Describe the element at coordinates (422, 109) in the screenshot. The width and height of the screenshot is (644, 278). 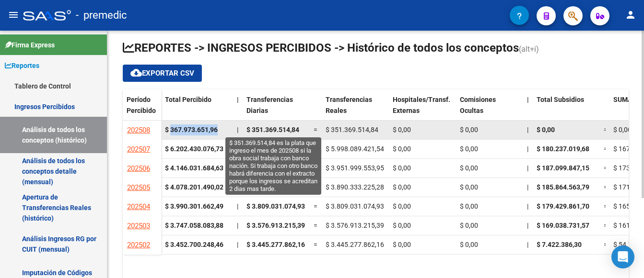
I see `datatable-header-cell: Hospitales/Transf. Externas` at that location.